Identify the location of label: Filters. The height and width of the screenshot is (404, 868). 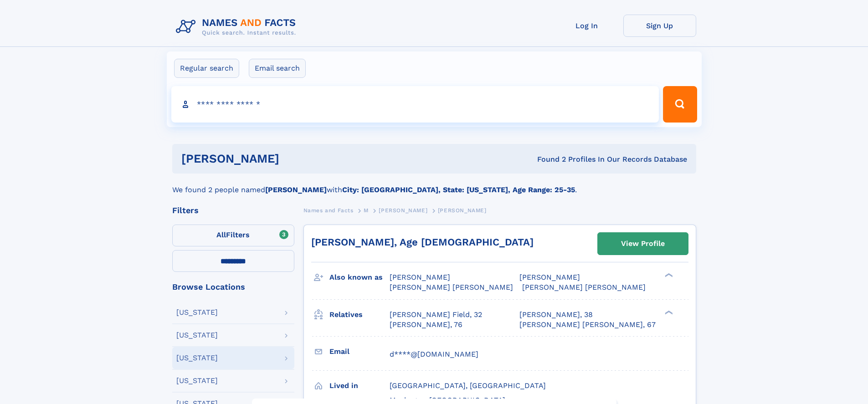
(233, 236).